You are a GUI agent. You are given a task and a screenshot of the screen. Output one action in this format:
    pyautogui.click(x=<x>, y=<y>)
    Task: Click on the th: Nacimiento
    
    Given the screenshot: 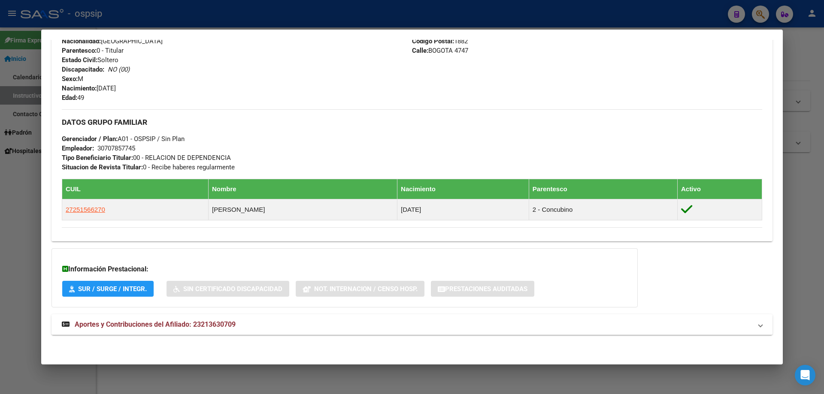 What is the action you would take?
    pyautogui.click(x=463, y=189)
    